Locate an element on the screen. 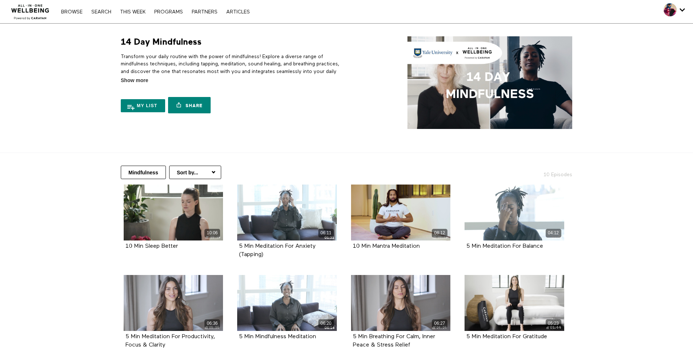  h2: 10 Episodes is located at coordinates (535, 172).